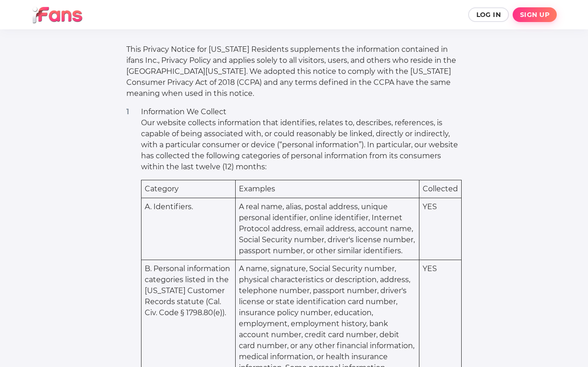 Image resolution: width=588 pixels, height=367 pixels. Describe the element at coordinates (488, 15) in the screenshot. I see `span: Log In` at that location.